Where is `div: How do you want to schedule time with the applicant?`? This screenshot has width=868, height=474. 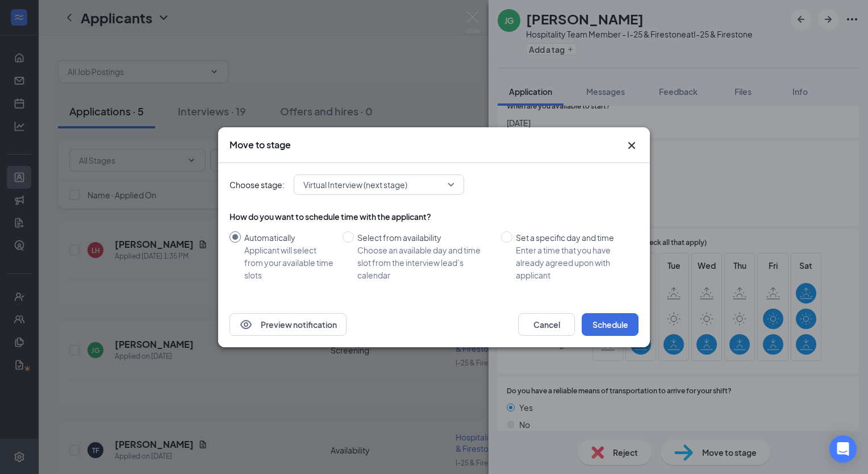
div: How do you want to schedule time with the applicant? is located at coordinates (434, 216).